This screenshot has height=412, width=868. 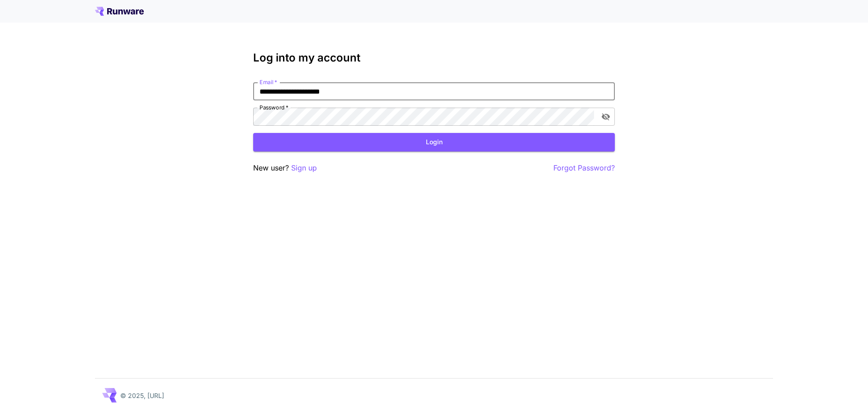 I want to click on h3: Log into my account, so click(x=434, y=58).